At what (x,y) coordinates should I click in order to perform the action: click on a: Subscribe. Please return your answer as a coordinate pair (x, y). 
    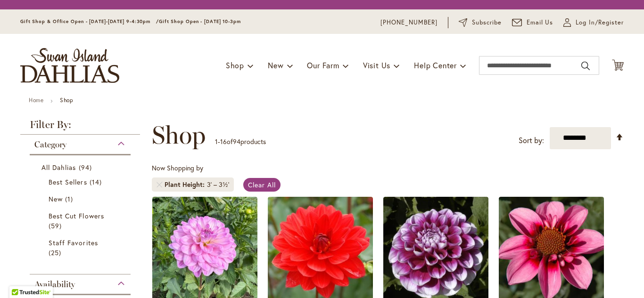
    Looking at the image, I should click on (480, 22).